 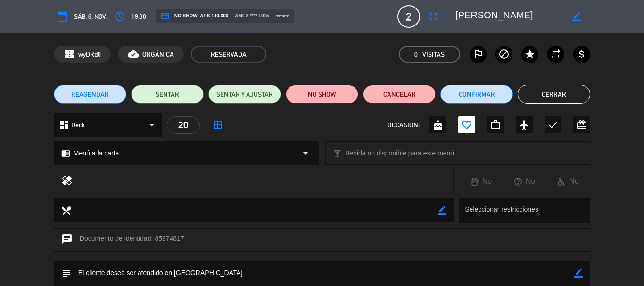 I want to click on button: access_time, so click(x=120, y=17).